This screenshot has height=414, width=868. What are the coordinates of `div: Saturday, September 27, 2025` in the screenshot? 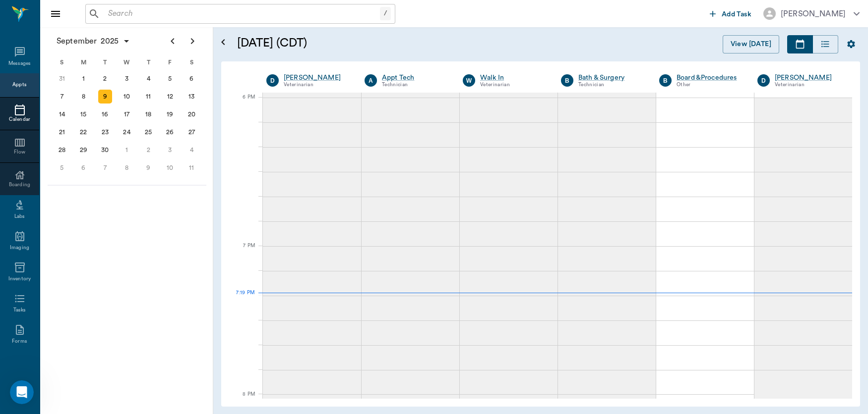 It's located at (192, 133).